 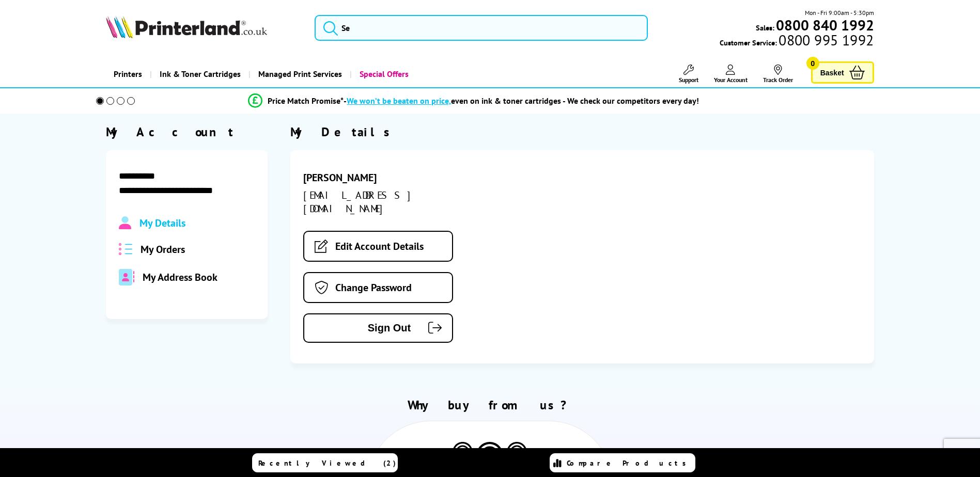 What do you see at coordinates (125, 223) in the screenshot?
I see `img: Profile.svg` at bounding box center [125, 223].